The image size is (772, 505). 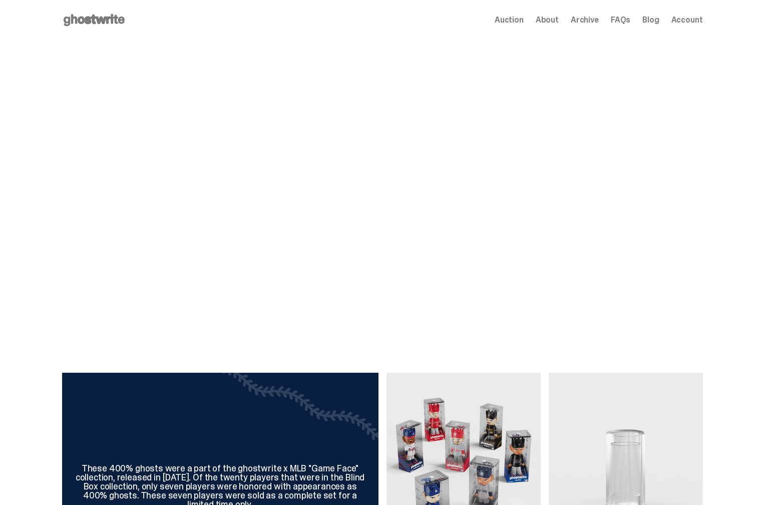 I want to click on a: FAQs, so click(x=621, y=20).